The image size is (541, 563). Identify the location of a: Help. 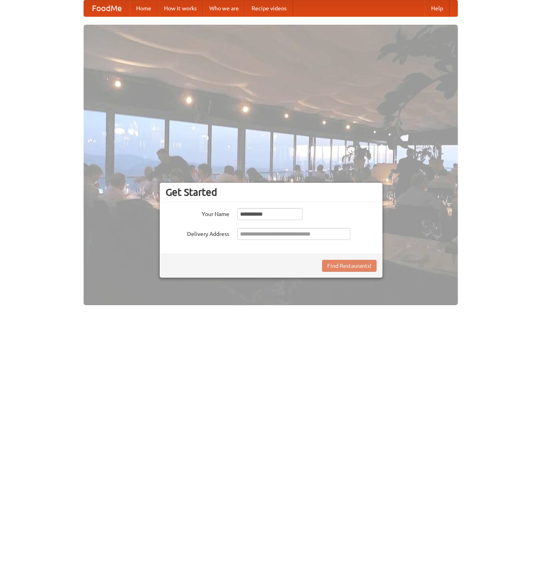
(437, 8).